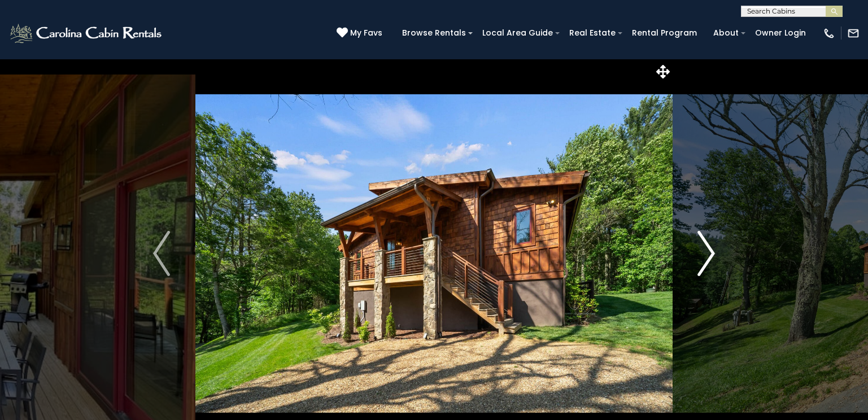 The width and height of the screenshot is (868, 420). What do you see at coordinates (830, 33) in the screenshot?
I see `img: phone-regular-white.png` at bounding box center [830, 33].